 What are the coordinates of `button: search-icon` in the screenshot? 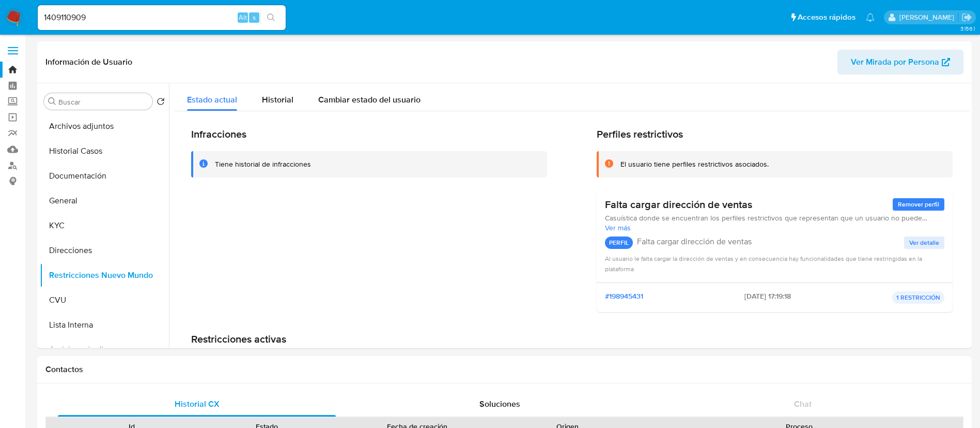 It's located at (271, 18).